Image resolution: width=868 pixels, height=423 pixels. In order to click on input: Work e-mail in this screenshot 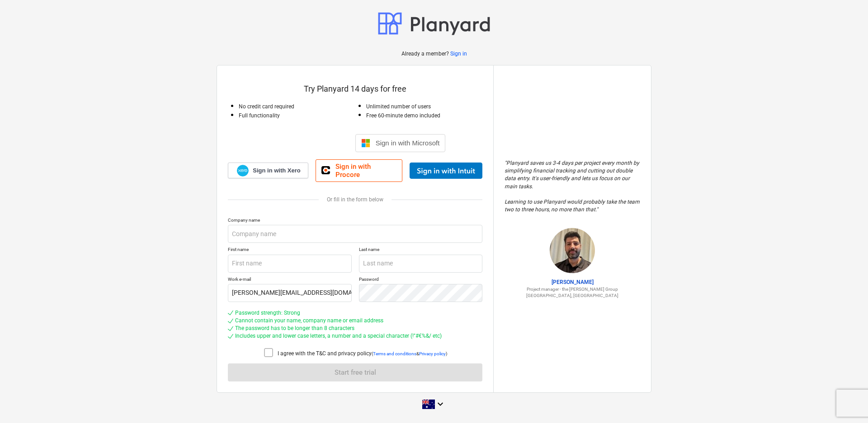, I will do `click(290, 294)`.